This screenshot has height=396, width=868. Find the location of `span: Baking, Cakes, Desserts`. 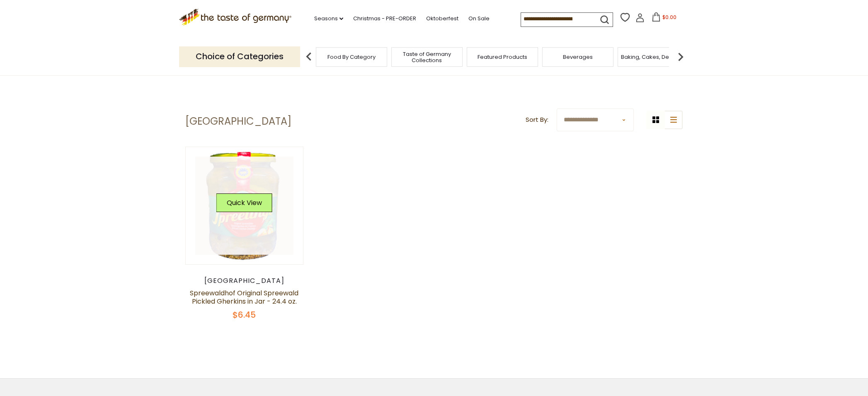

span: Baking, Cakes, Desserts is located at coordinates (653, 57).